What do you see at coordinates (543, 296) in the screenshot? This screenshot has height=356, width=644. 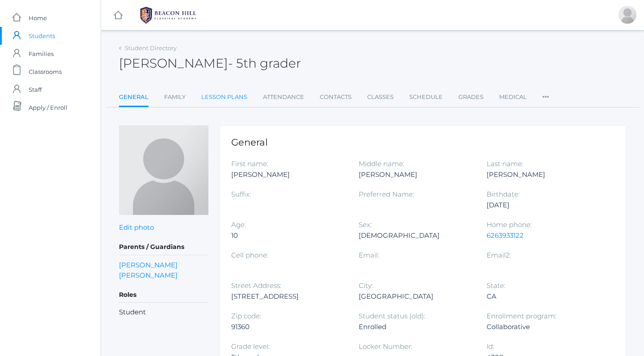 I see `div: CA` at bounding box center [543, 296].